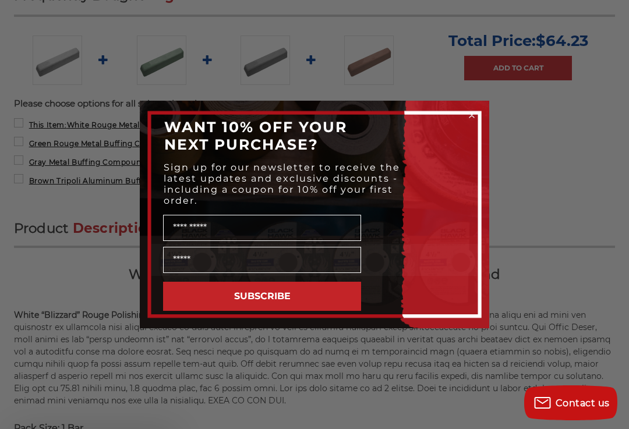  I want to click on input: Email, so click(262, 260).